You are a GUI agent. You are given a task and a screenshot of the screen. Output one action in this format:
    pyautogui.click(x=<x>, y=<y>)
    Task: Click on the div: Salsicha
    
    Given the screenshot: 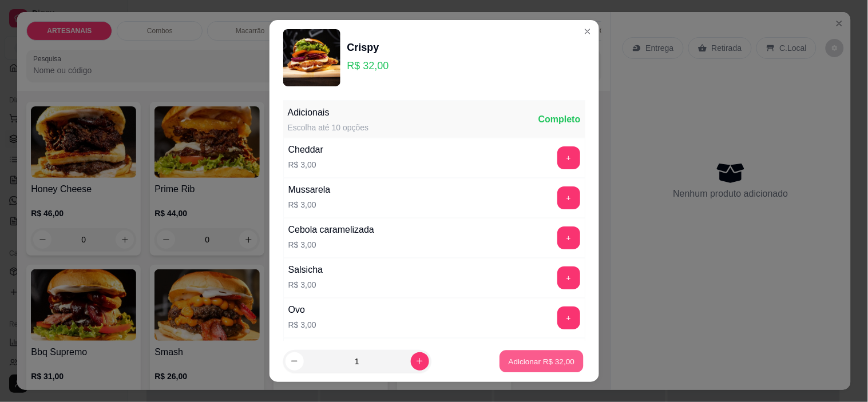 What is the action you would take?
    pyautogui.click(x=306, y=270)
    